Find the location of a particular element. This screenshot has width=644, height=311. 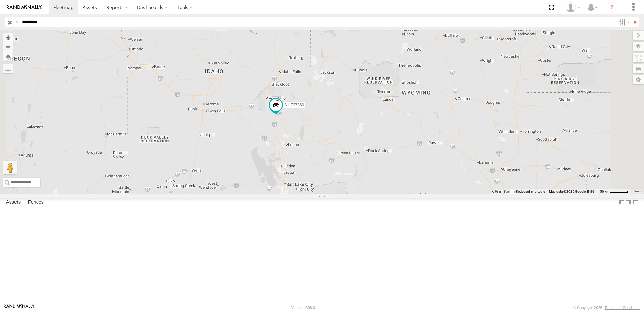

a: Terms and Conditions is located at coordinates (623, 308).